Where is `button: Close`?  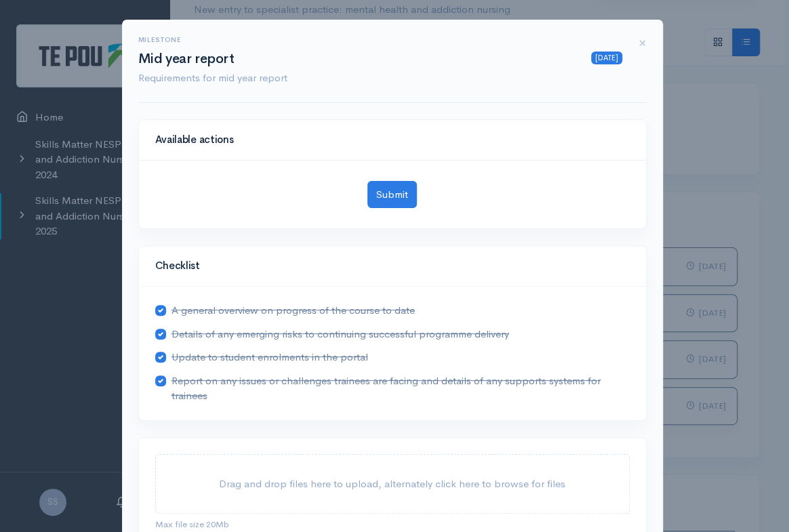
button: Close is located at coordinates (642, 43).